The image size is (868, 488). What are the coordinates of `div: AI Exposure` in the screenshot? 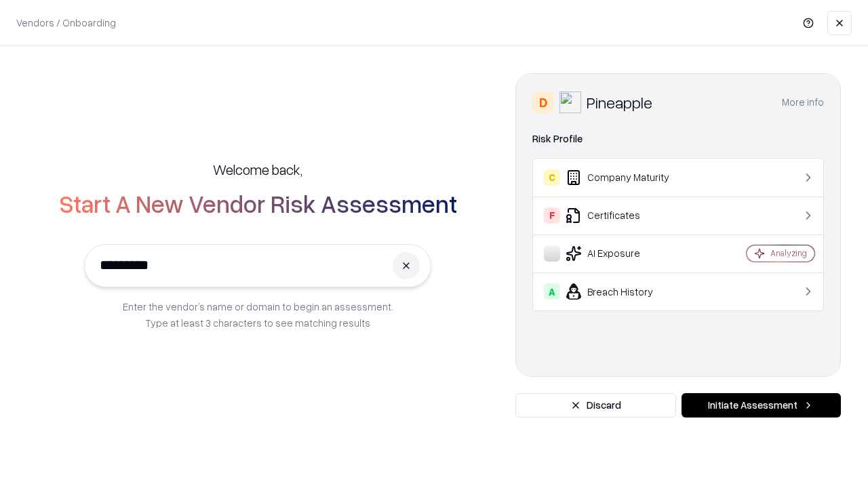 It's located at (625, 254).